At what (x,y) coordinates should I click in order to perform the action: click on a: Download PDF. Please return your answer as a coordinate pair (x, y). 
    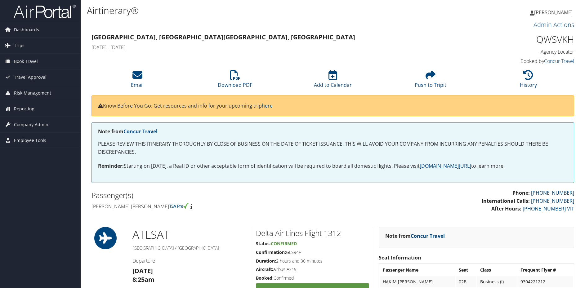
    Looking at the image, I should click on (235, 81).